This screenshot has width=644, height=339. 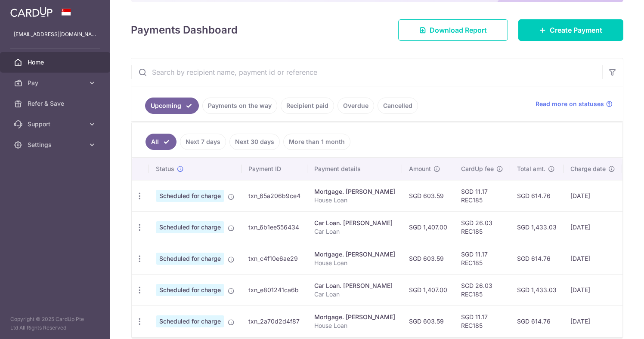 I want to click on span: Total amt., so click(x=531, y=169).